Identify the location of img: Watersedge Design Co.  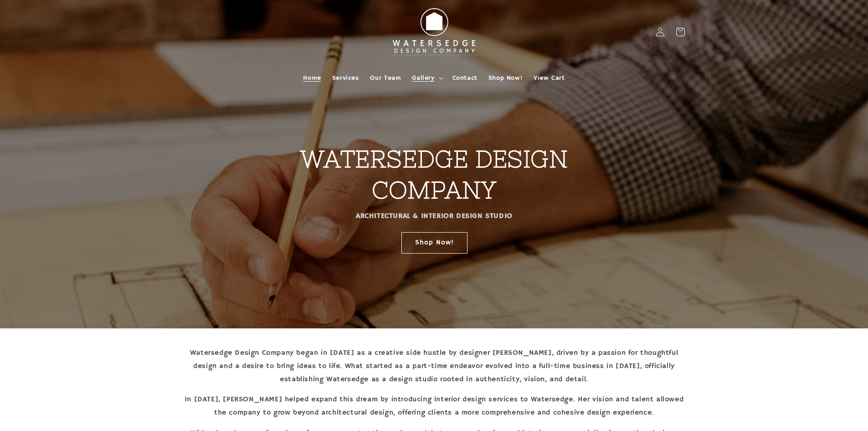
(434, 32).